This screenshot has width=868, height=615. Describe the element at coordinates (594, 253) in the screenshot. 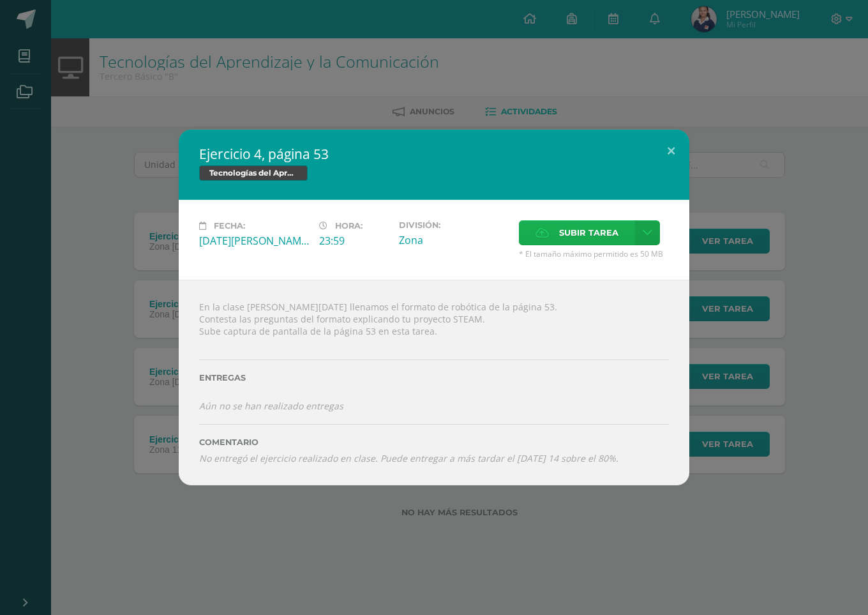

I see `span: * El tamaño máximo permitido es 50 MB` at that location.